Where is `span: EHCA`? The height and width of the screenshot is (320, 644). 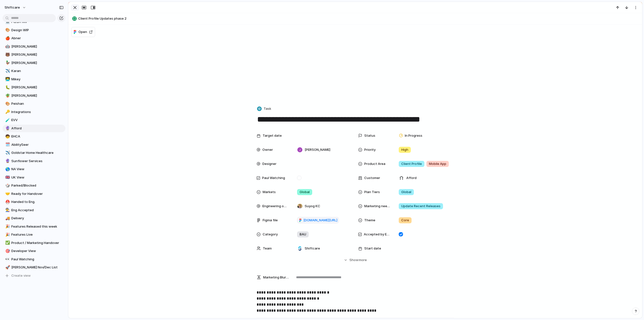
span: EHCA is located at coordinates (37, 137).